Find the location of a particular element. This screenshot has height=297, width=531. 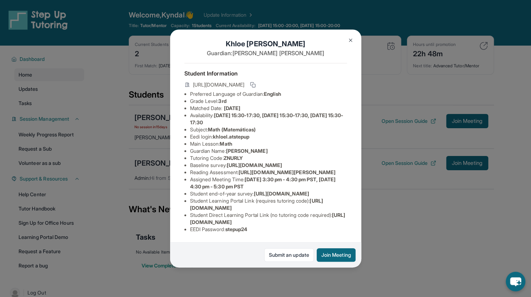

li: Baseline survey : is located at coordinates (268, 165).